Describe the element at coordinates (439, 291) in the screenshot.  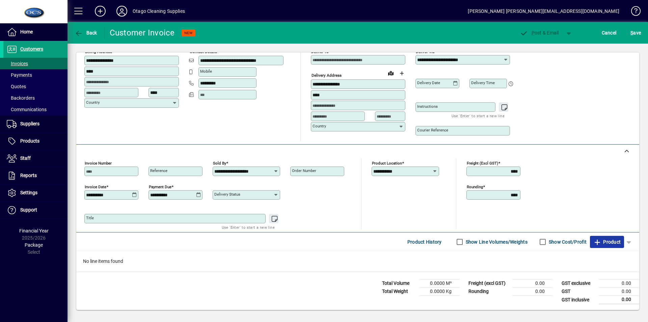
I see `td: 0.0000 Kg` at that location.